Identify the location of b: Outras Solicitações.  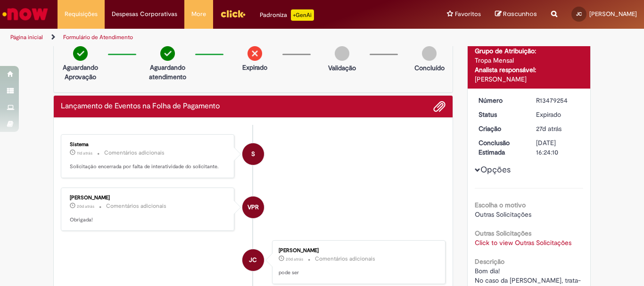
(503, 233).